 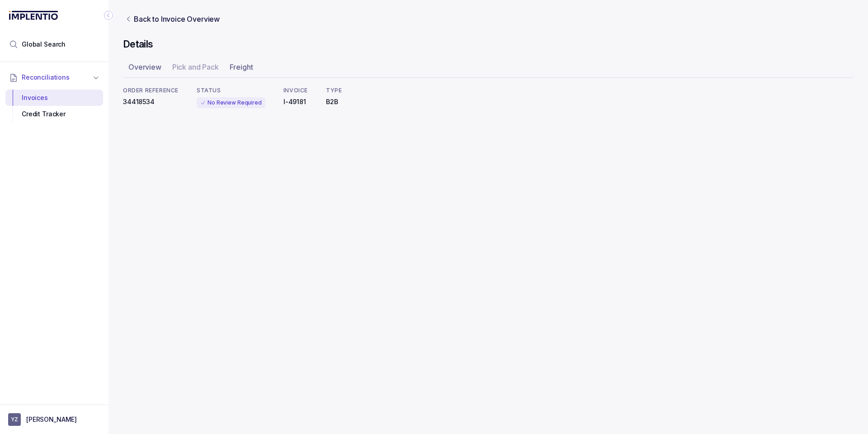 What do you see at coordinates (54, 114) in the screenshot?
I see `div: Credit Tracker` at bounding box center [54, 114].